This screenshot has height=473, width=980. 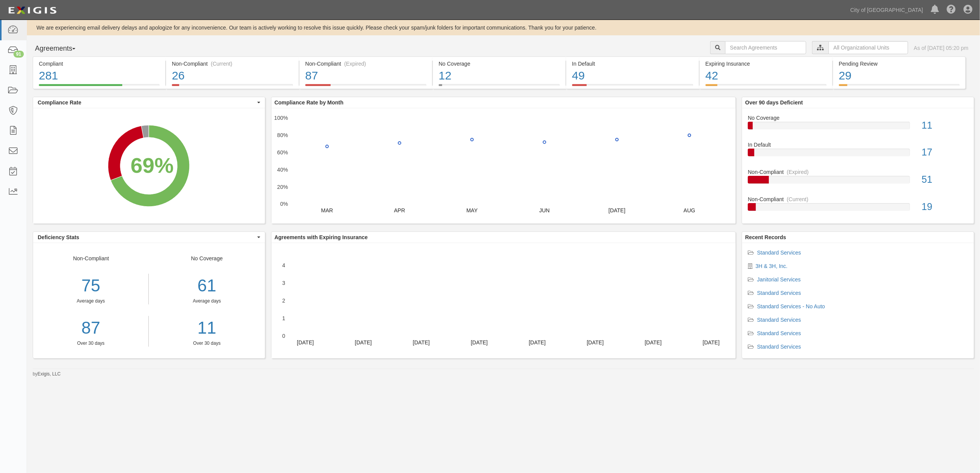 What do you see at coordinates (281, 118) in the screenshot?
I see `text: 100%` at bounding box center [281, 118].